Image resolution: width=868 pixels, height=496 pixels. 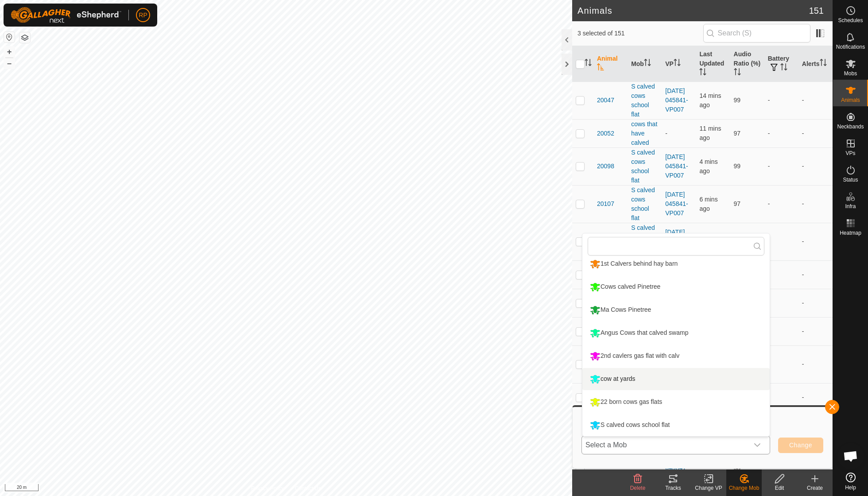 I want to click on div: cow at yards, so click(x=613, y=379).